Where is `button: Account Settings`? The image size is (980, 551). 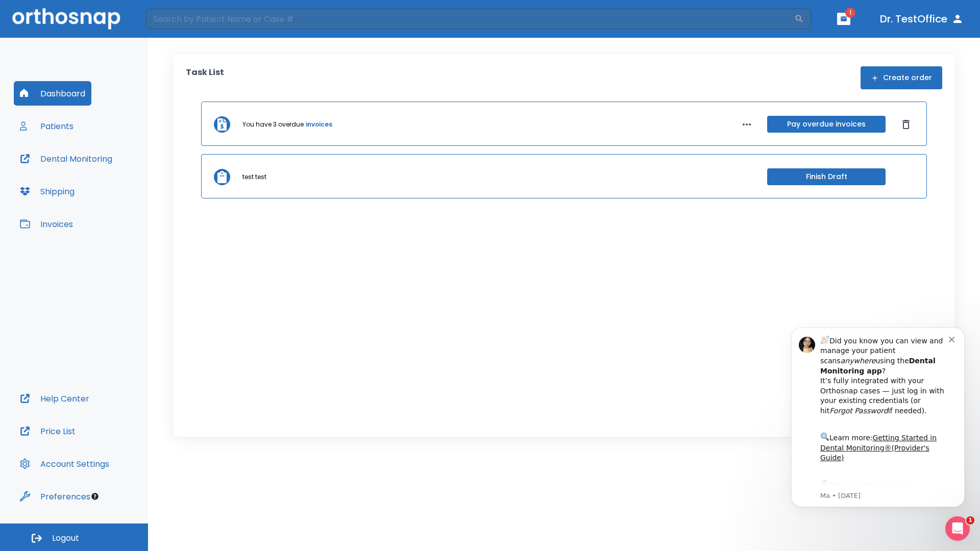
button: Account Settings is located at coordinates (65, 464).